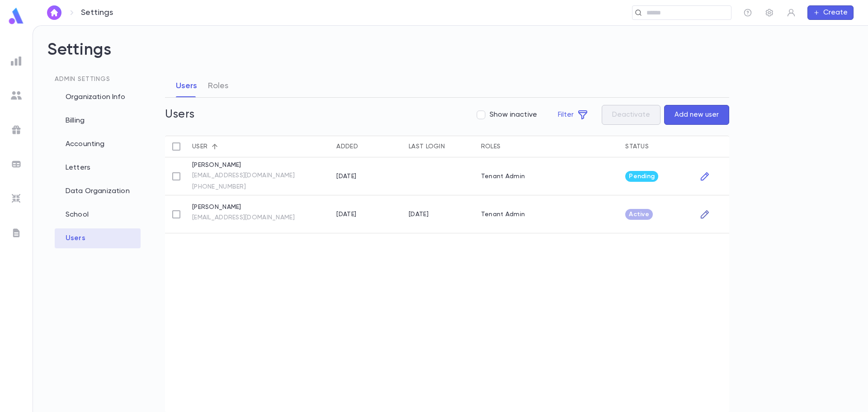  What do you see at coordinates (187, 86) in the screenshot?
I see `button: Users` at bounding box center [187, 86].